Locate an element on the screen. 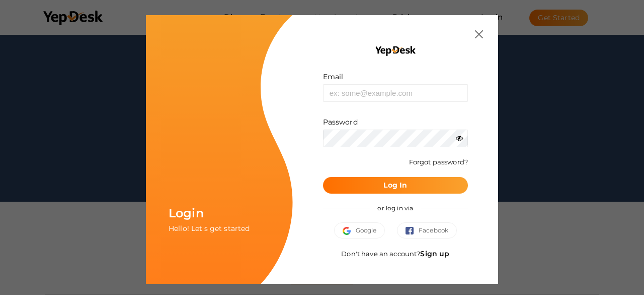 This screenshot has width=644, height=295. img: close.svg is located at coordinates (479, 34).